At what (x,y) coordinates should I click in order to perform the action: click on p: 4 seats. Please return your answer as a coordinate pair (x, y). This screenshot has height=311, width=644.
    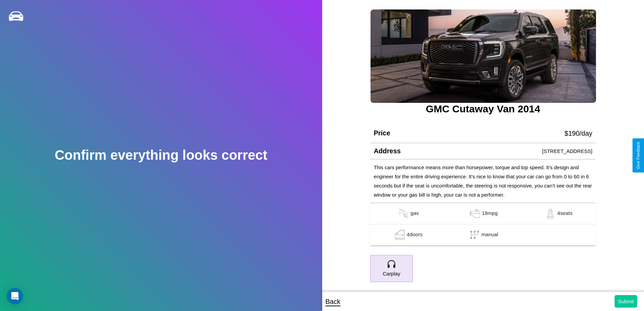
    Looking at the image, I should click on (565, 214).